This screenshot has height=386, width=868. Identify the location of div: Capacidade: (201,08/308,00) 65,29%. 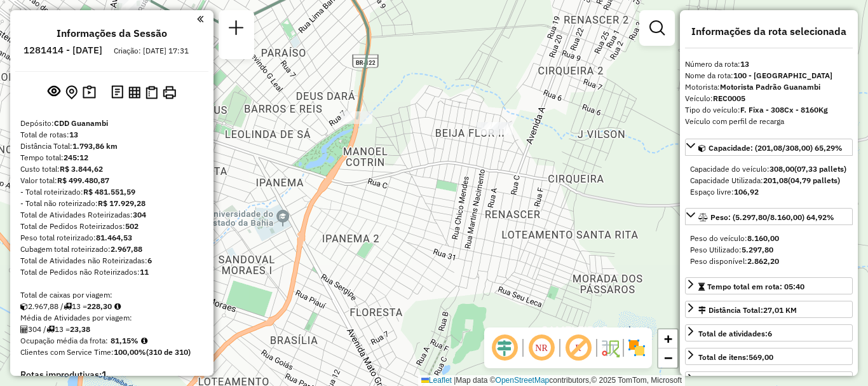
(769, 181).